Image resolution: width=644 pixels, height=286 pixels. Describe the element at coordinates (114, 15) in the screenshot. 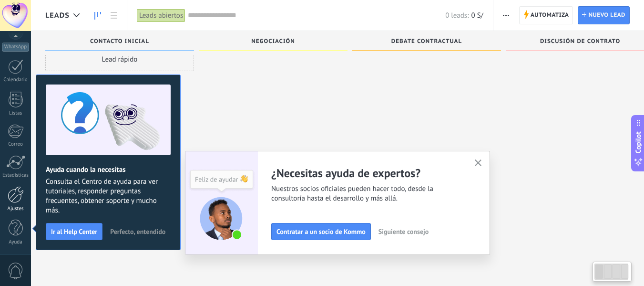

I see `a: Lista` at that location.